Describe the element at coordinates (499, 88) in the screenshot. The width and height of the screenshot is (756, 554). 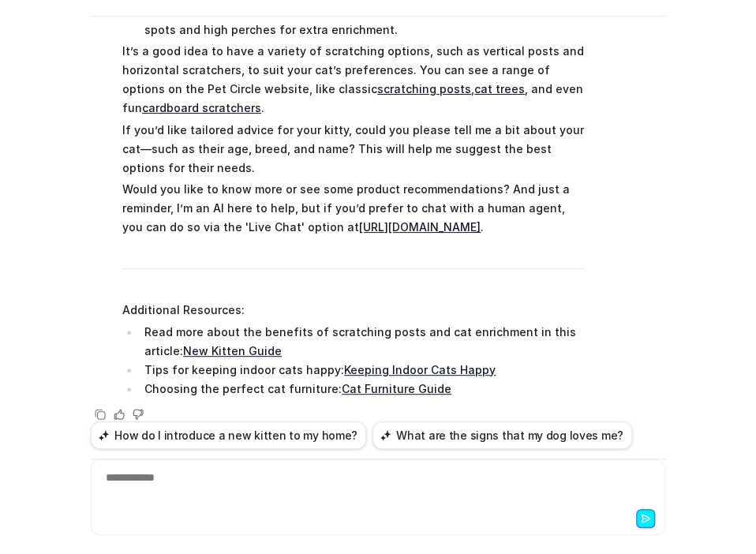
I see `a: cat trees` at that location.